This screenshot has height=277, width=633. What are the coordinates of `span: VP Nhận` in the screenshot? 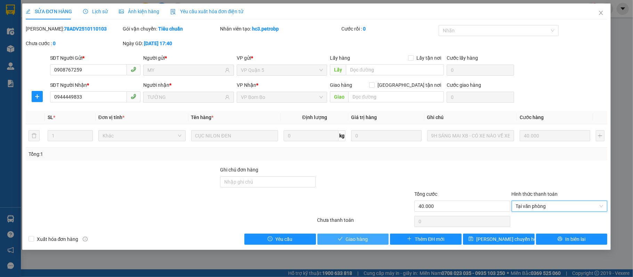 It's located at (246, 85).